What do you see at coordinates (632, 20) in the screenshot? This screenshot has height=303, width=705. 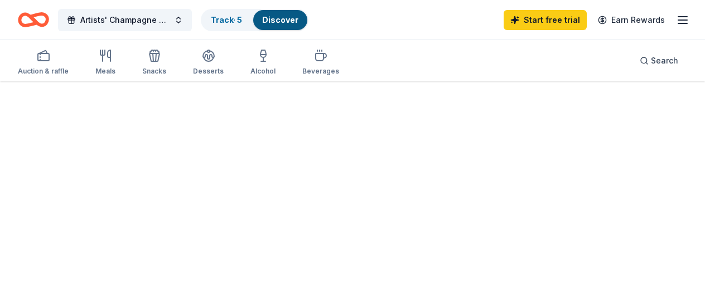 I see `a: Earn Rewards` at bounding box center [632, 20].